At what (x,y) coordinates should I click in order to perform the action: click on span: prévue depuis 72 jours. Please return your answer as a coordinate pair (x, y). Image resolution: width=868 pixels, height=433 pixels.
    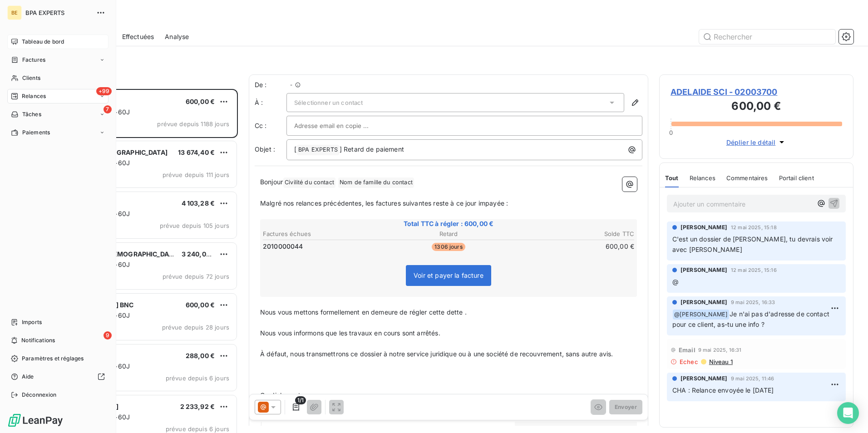
    Looking at the image, I should click on (196, 277).